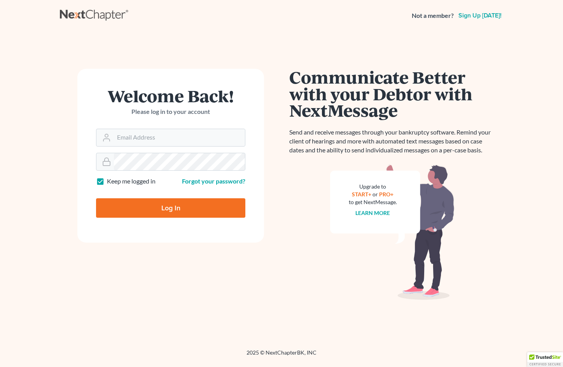  I want to click on h1: Welcome Back!, so click(171, 96).